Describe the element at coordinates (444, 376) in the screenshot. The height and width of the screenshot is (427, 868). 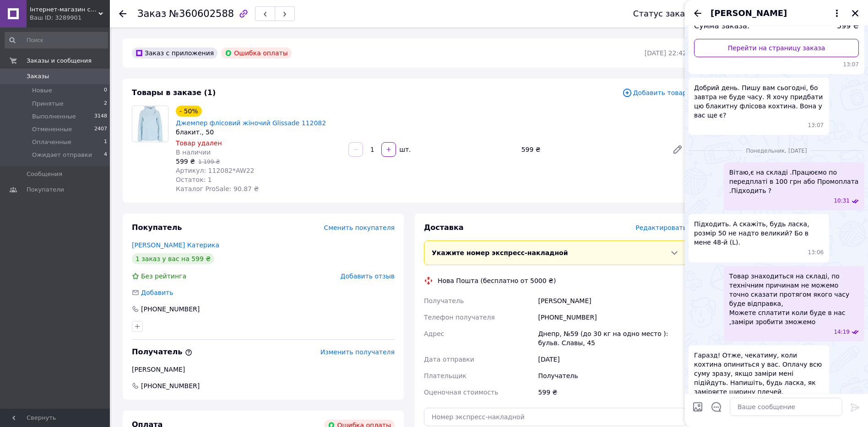
I see `span: Плательщик` at that location.